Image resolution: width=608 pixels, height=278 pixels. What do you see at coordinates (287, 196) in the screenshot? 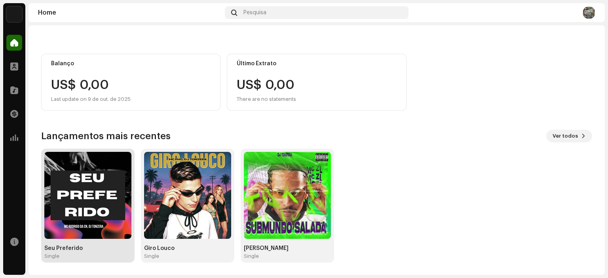
I see `img: 1b87d541-6660-48ff-bbee-b2cbc7ea68ba` at bounding box center [287, 196].